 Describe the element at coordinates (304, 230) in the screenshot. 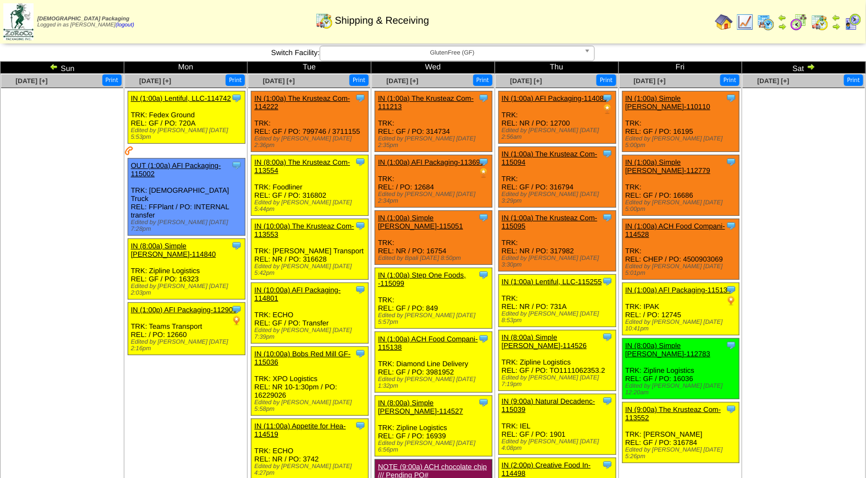

I see `a: IN (10:00a) The Krusteaz Com-113553` at that location.